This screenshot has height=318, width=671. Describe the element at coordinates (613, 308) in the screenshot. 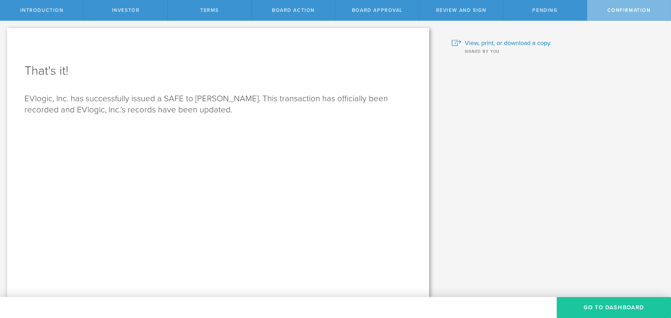

I see `button: Go To Dashboard` at that location.